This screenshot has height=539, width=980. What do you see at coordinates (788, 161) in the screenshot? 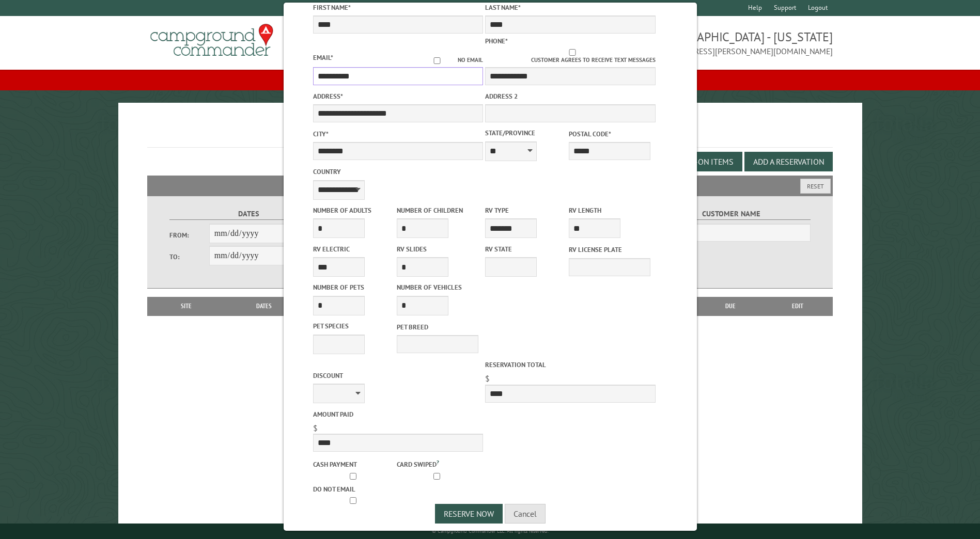
I see `button: Add a Reservation` at bounding box center [788, 161].